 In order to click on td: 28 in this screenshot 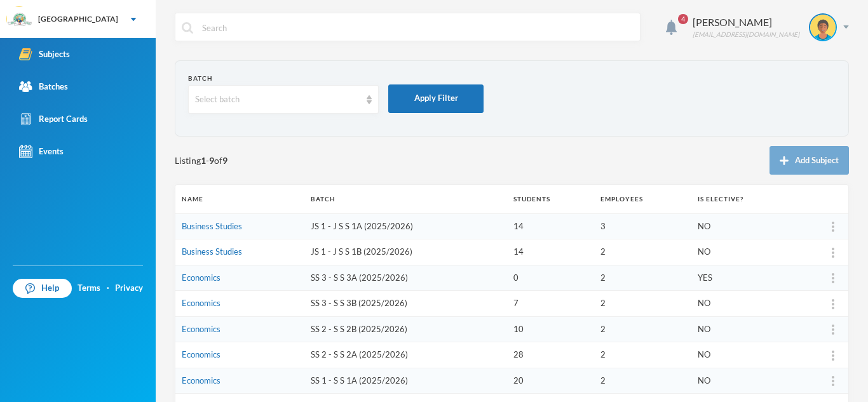, I will do `click(551, 355)`.